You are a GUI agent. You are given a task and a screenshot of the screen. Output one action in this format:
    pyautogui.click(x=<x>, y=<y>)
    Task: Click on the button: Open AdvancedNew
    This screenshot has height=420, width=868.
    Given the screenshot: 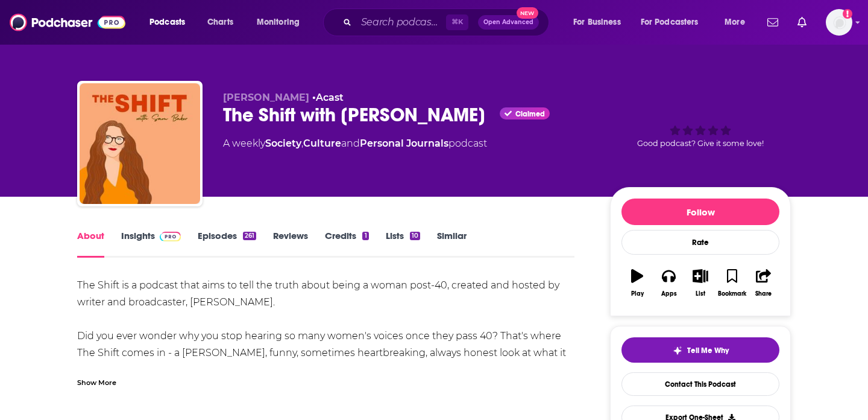 What is the action you would take?
    pyautogui.click(x=508, y=22)
    